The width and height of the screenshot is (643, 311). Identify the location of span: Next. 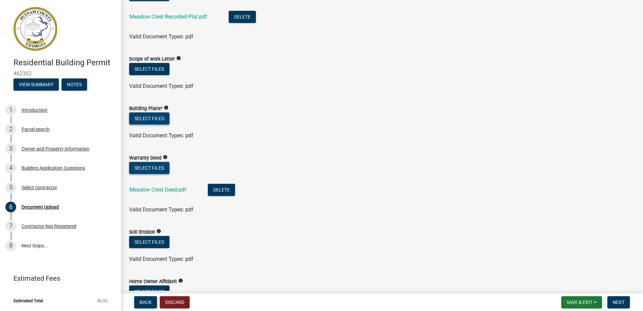
(618, 302).